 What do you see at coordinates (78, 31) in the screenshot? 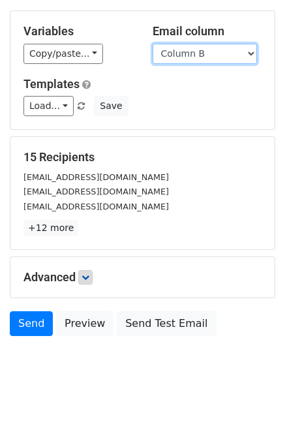
I see `h5: Variables` at bounding box center [78, 31].